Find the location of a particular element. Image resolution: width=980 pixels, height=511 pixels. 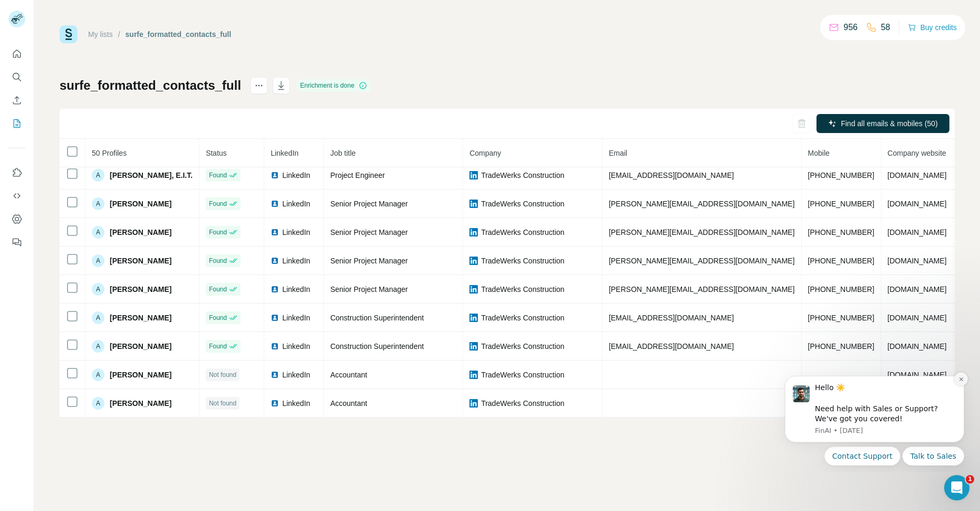

button: Dashboard is located at coordinates (17, 219).